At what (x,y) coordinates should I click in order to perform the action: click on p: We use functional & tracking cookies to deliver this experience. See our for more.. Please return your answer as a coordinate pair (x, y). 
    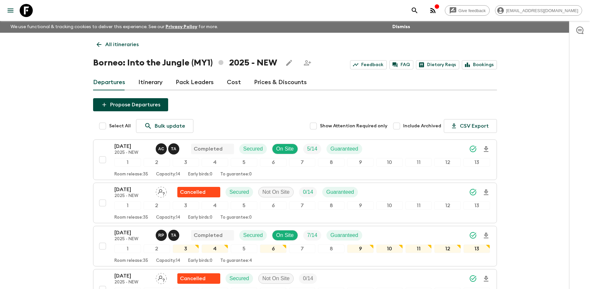
    Looking at the image, I should click on (114, 27).